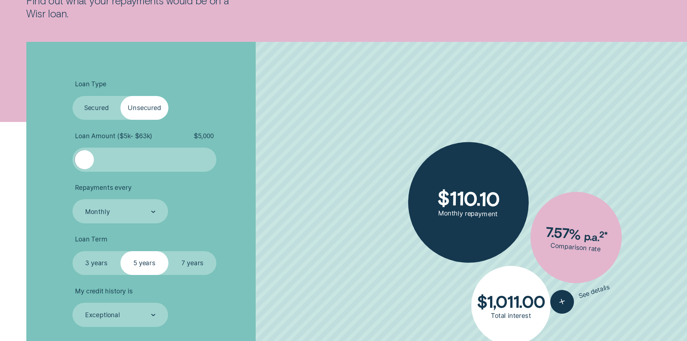 The width and height of the screenshot is (687, 341). Describe the element at coordinates (192, 263) in the screenshot. I see `label: 7 years` at that location.